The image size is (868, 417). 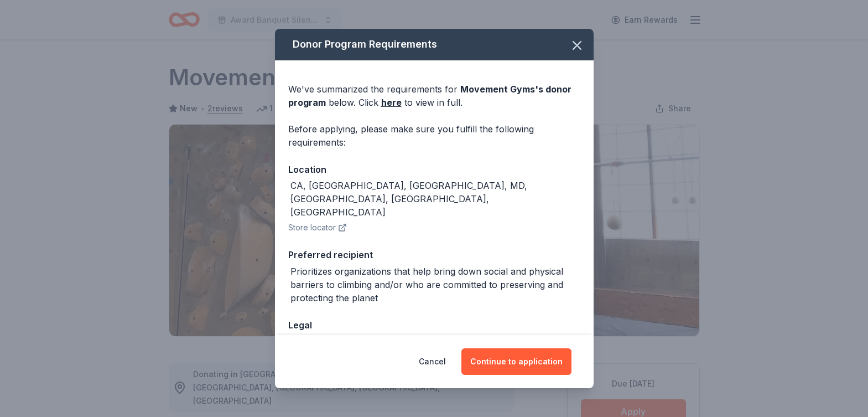 What do you see at coordinates (318, 227) in the screenshot?
I see `button: Store locator` at bounding box center [318, 227].